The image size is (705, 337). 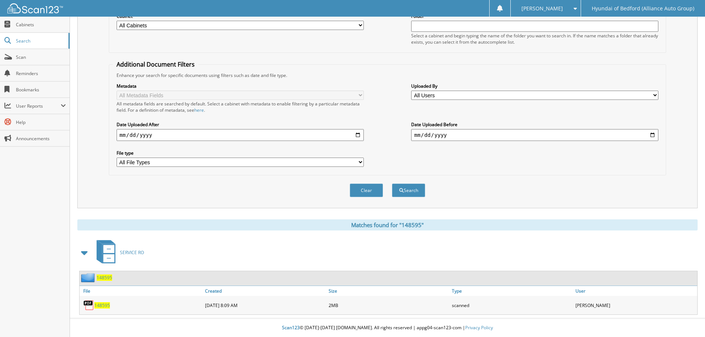 I want to click on a: File, so click(x=141, y=291).